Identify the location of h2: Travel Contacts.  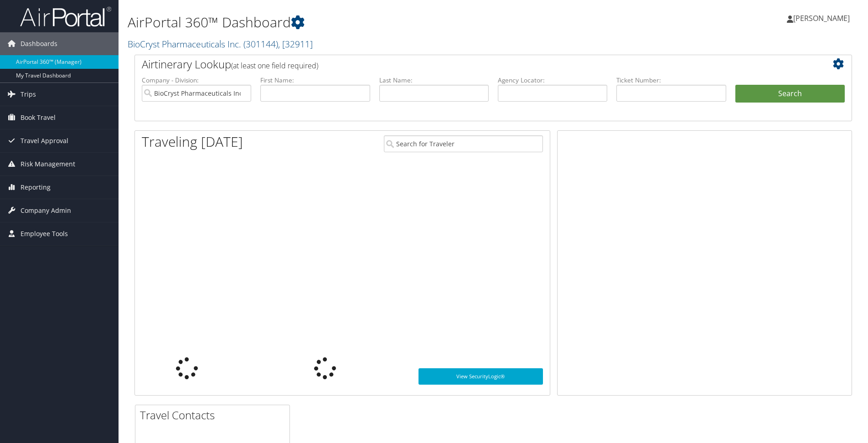
(215, 415).